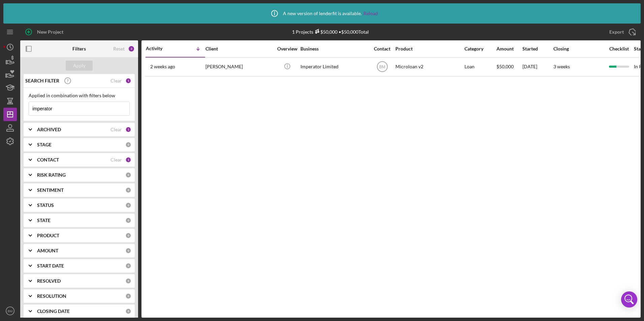 The image size is (644, 321). Describe the element at coordinates (561, 66) in the screenshot. I see `time: 3 weeks` at that location.